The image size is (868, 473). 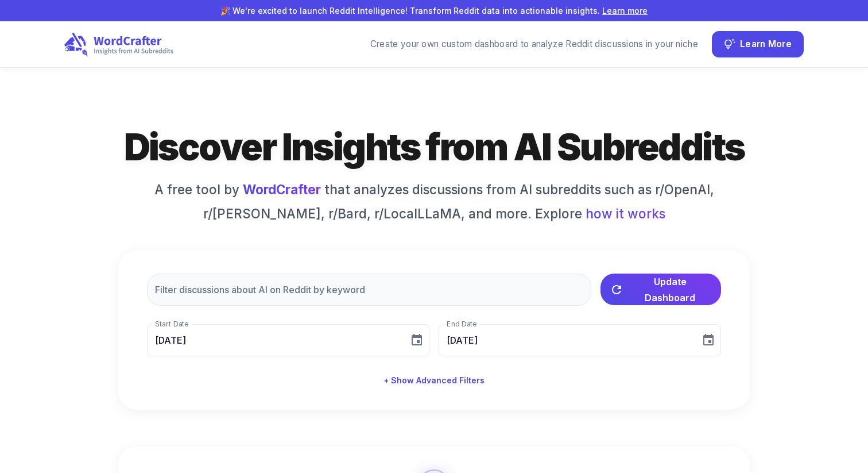 I want to click on h1: Discover Insights from AI Subreddits, so click(x=434, y=147).